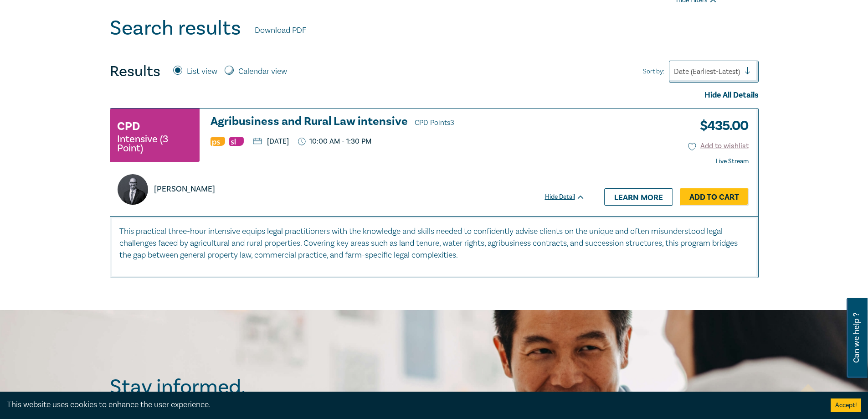 This screenshot has width=868, height=419. What do you see at coordinates (722, 126) in the screenshot?
I see `h3: $ 435.00` at bounding box center [722, 126].